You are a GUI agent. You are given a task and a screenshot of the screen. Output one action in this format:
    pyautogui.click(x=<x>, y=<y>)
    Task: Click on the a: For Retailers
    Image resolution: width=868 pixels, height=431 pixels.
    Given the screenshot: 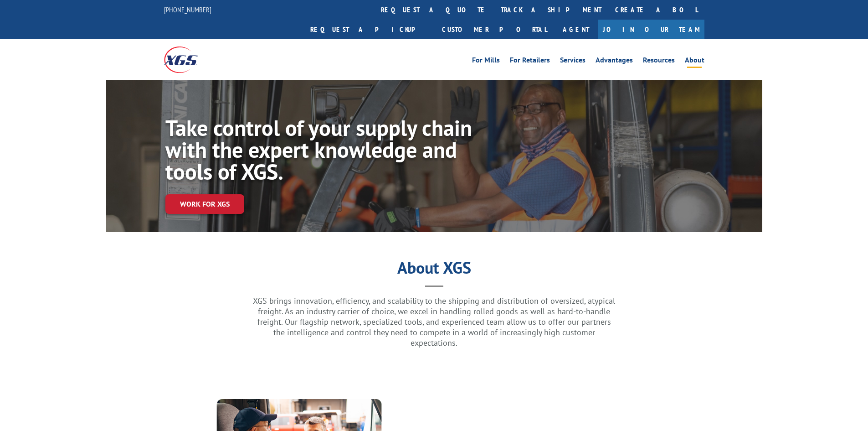 What is the action you would take?
    pyautogui.click(x=530, y=62)
    